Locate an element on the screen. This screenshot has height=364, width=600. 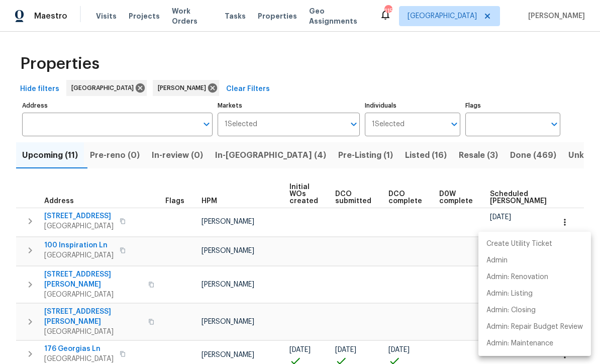
p: Admin: Closing is located at coordinates (511, 310).